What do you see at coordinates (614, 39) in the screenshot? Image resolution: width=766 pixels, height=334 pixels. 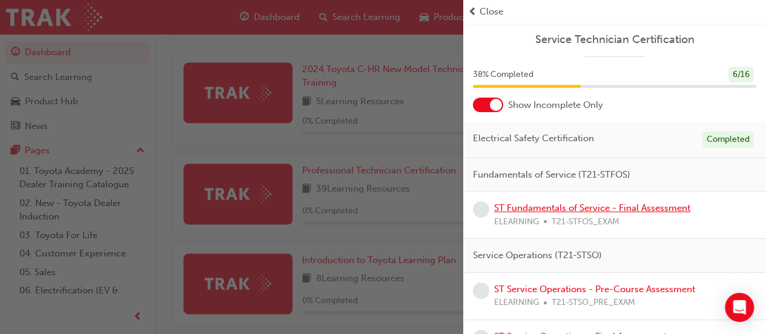 I see `span: Service Technician Certification` at bounding box center [614, 39].